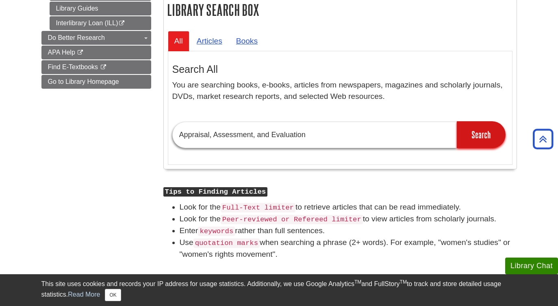 The width and height of the screenshot is (558, 306). What do you see at coordinates (76, 37) in the screenshot?
I see `span: Do Better Research` at bounding box center [76, 37].